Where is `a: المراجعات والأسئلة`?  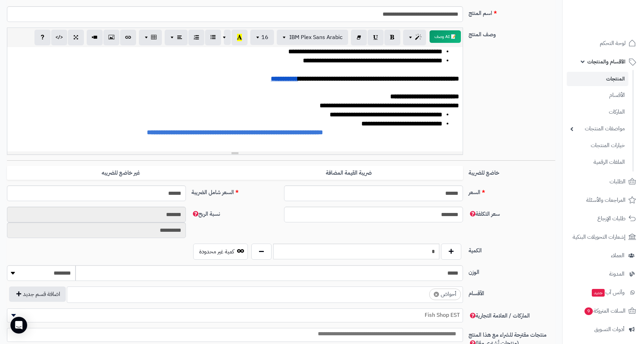
a: المراجعات والأسئلة is located at coordinates (604, 200).